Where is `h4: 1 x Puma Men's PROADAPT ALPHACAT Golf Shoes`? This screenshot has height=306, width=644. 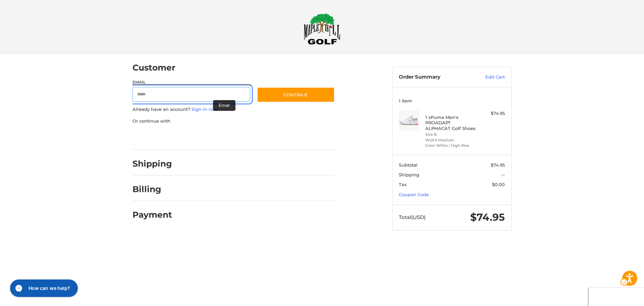 h4: 1 x Puma Men's PROADAPT ALPHACAT Golf Shoes is located at coordinates (451, 123).